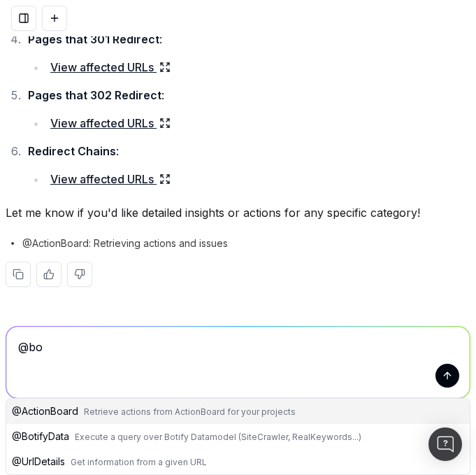 The width and height of the screenshot is (476, 475). What do you see at coordinates (94, 39) in the screenshot?
I see `strong: Pages that 301 Redirect` at bounding box center [94, 39].